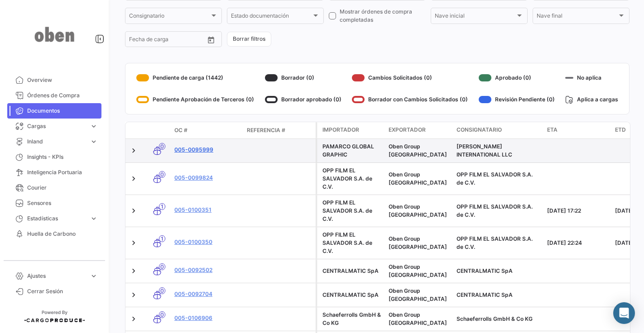  I want to click on div: Aprobado (0), so click(516, 78).